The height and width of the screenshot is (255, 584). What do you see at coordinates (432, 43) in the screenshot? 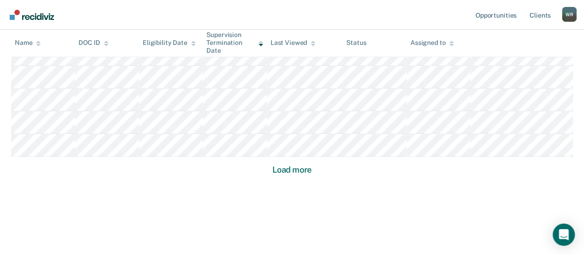
I see `div: Assigned to` at bounding box center [432, 43].